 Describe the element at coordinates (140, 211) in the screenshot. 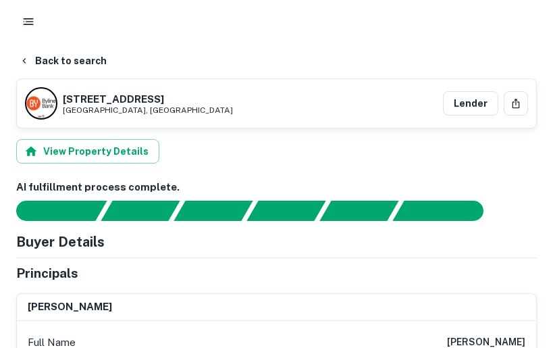

I see `div: Your request is received and processing...` at that location.